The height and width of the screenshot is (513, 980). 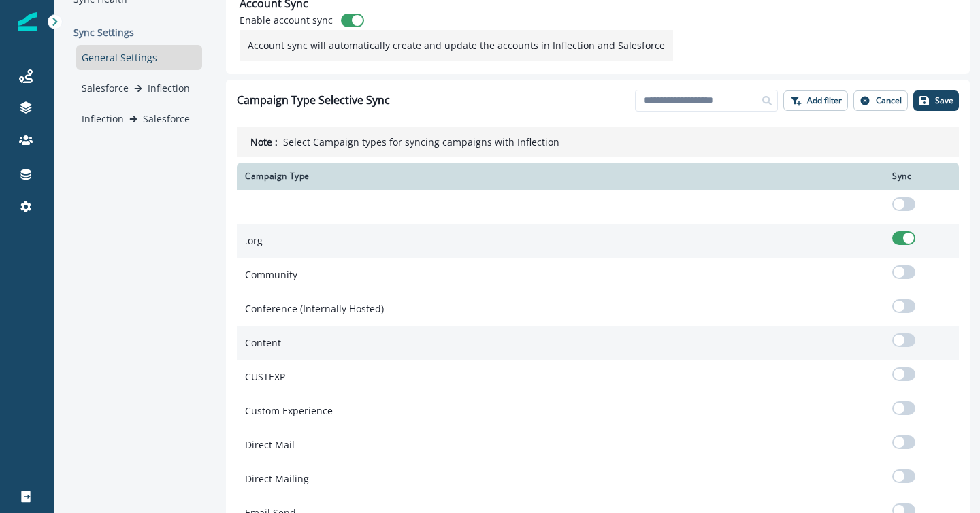 What do you see at coordinates (561, 176) in the screenshot?
I see `div: Campaign Type` at bounding box center [561, 176].